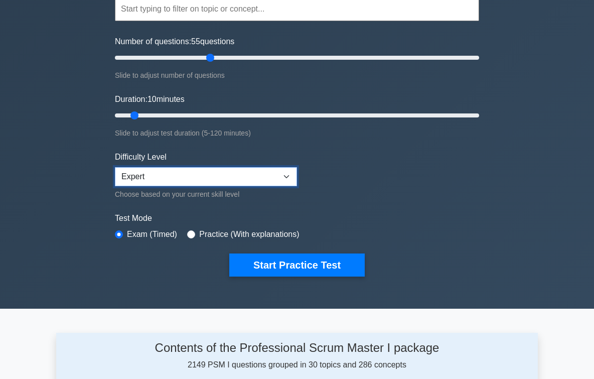 This screenshot has height=379, width=594. What do you see at coordinates (297, 348) in the screenshot?
I see `h4: Contents of the Professional Scrum Master I package` at bounding box center [297, 348].